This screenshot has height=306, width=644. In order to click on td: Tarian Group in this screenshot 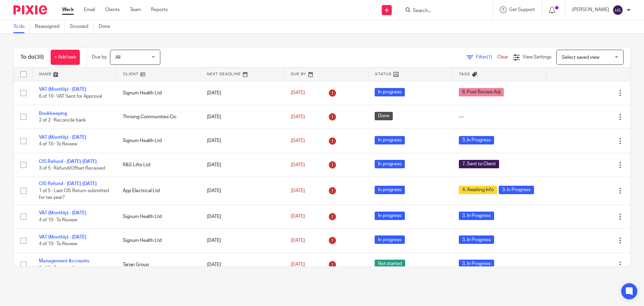, I will do `click(158, 264)`.